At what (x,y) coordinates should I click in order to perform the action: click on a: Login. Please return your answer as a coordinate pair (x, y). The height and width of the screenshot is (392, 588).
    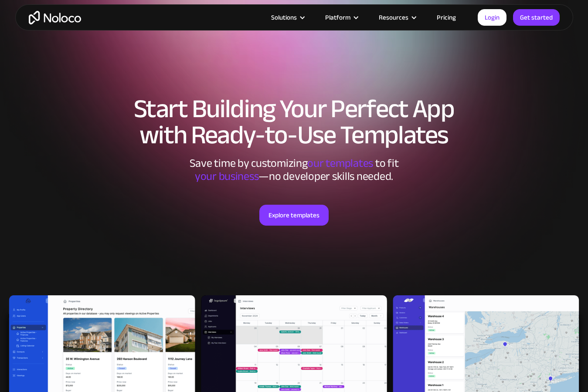
    Looking at the image, I should click on (492, 18).